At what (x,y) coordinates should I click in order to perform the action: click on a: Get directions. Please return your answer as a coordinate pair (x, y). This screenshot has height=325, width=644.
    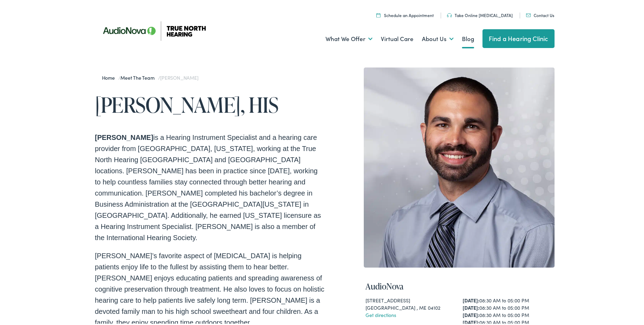
    Looking at the image, I should click on (381, 313).